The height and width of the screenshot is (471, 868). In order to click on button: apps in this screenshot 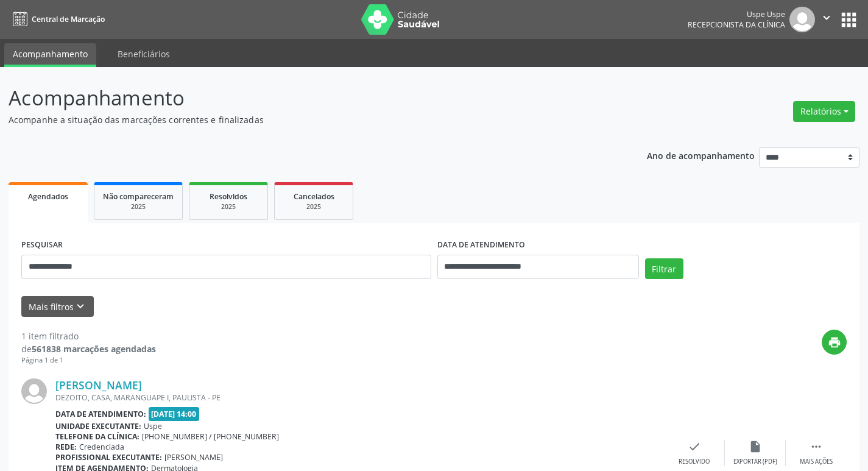, I will do `click(848, 20)`.